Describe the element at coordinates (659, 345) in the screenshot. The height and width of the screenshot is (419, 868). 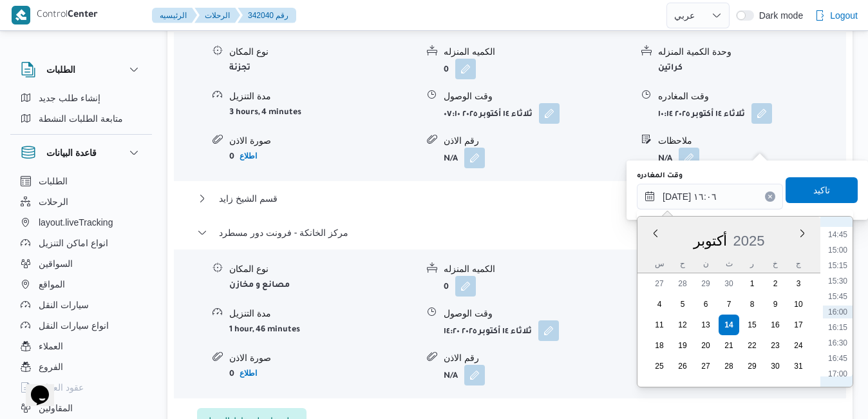
I see `div: day-18` at that location.